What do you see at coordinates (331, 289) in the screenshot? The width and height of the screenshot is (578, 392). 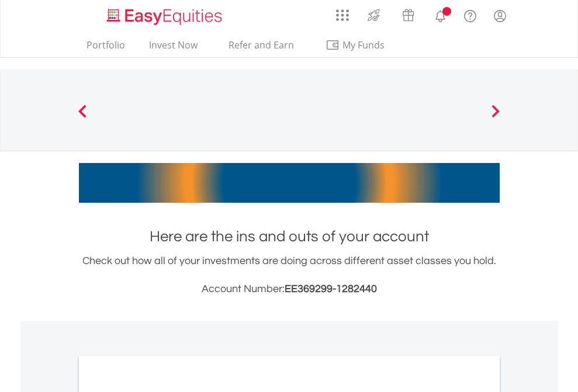 I see `span: EE369299-1282440` at bounding box center [331, 289].